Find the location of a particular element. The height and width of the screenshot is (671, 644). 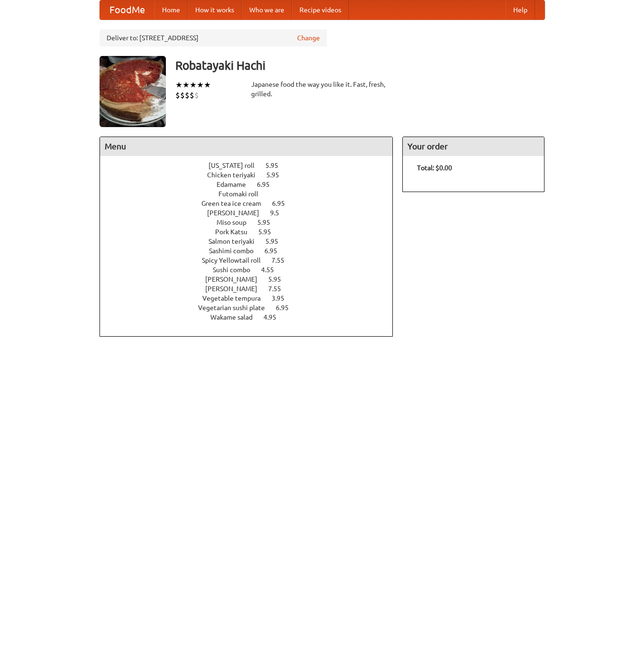

a: Home is located at coordinates (171, 10).